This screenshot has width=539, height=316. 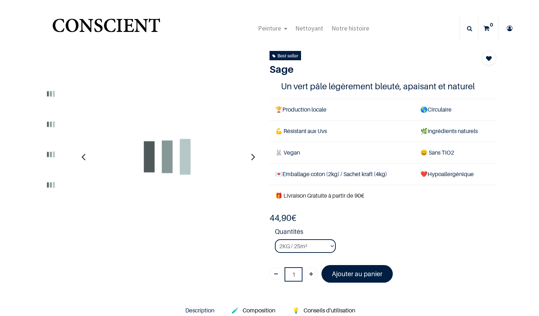 I want to click on span: 44,90, so click(x=280, y=218).